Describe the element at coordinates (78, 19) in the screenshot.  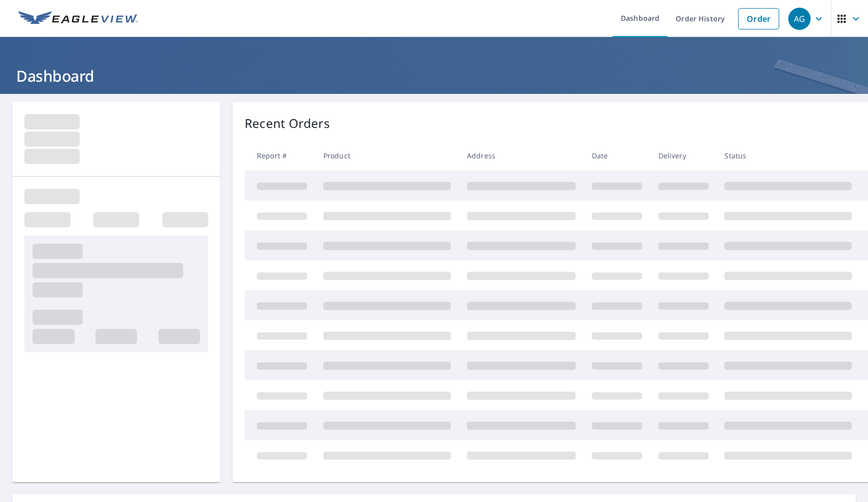
I see `img: EV Logo` at that location.